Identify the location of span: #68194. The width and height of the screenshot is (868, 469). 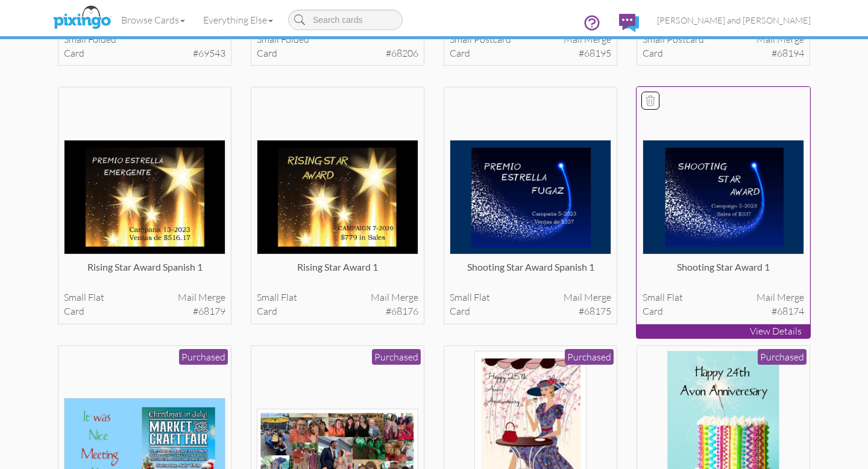
(788, 53).